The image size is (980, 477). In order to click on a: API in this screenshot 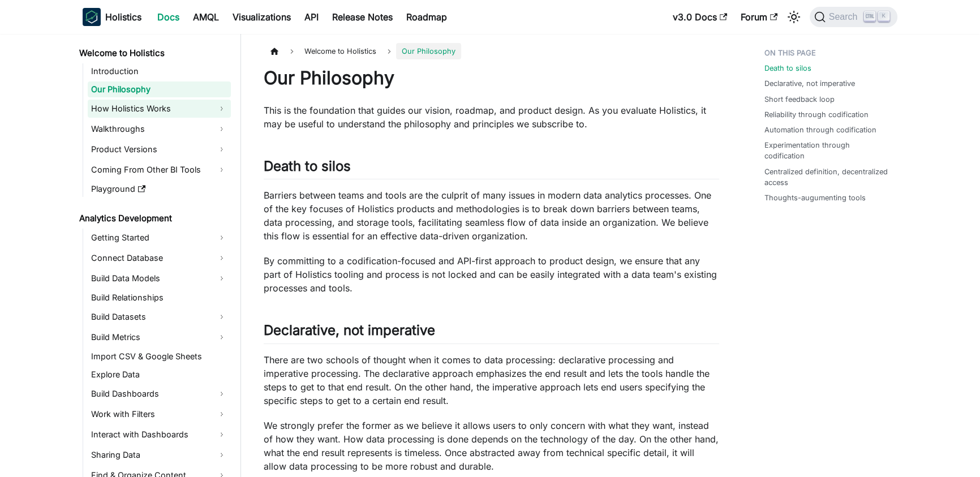, I will do `click(311, 17)`.